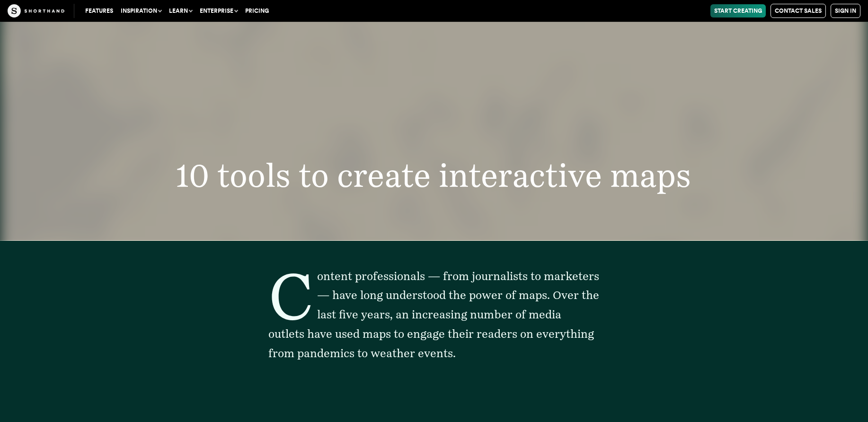  What do you see at coordinates (99, 11) in the screenshot?
I see `a: Features` at bounding box center [99, 11].